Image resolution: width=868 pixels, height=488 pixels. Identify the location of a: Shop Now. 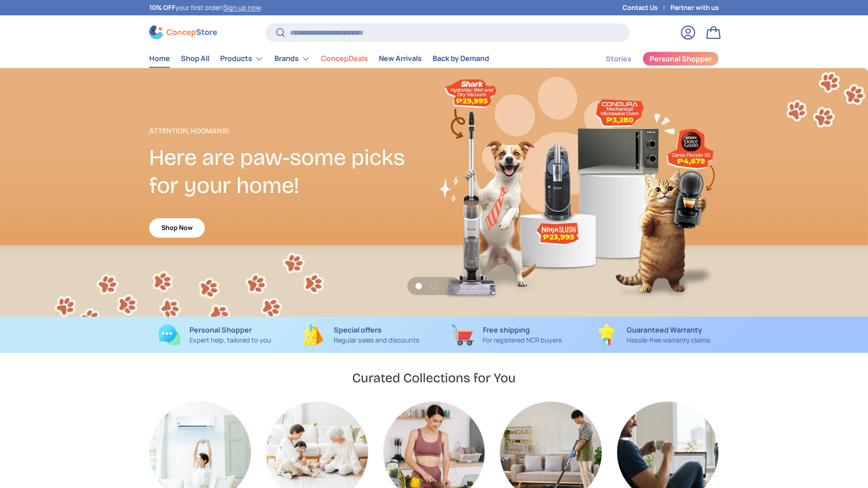
(177, 228).